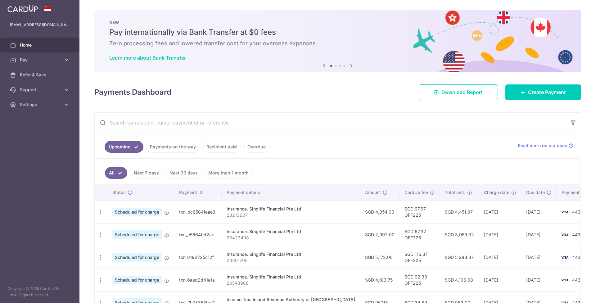 This screenshot has width=596, height=303. What do you see at coordinates (119, 192) in the screenshot?
I see `span: Status` at bounding box center [119, 192].